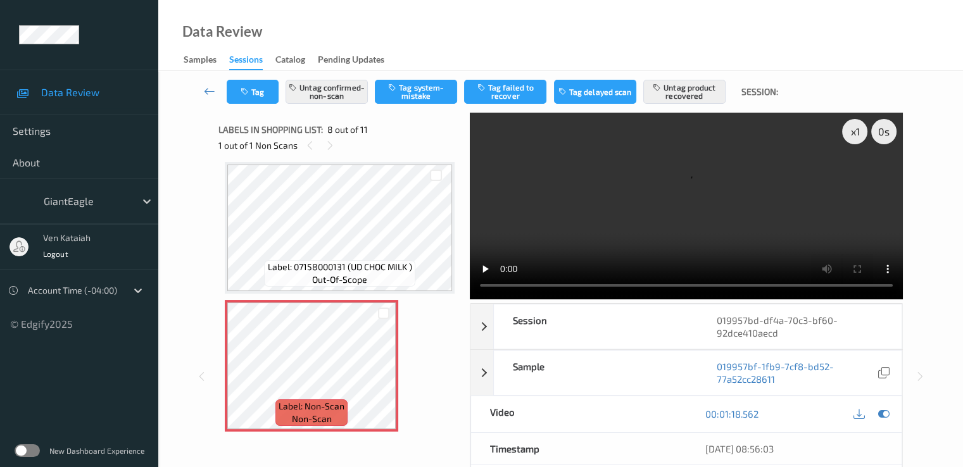  What do you see at coordinates (799, 327) in the screenshot?
I see `div: 019957bd-df4a-70c3-bf60-92dce410aecd` at bounding box center [799, 327].